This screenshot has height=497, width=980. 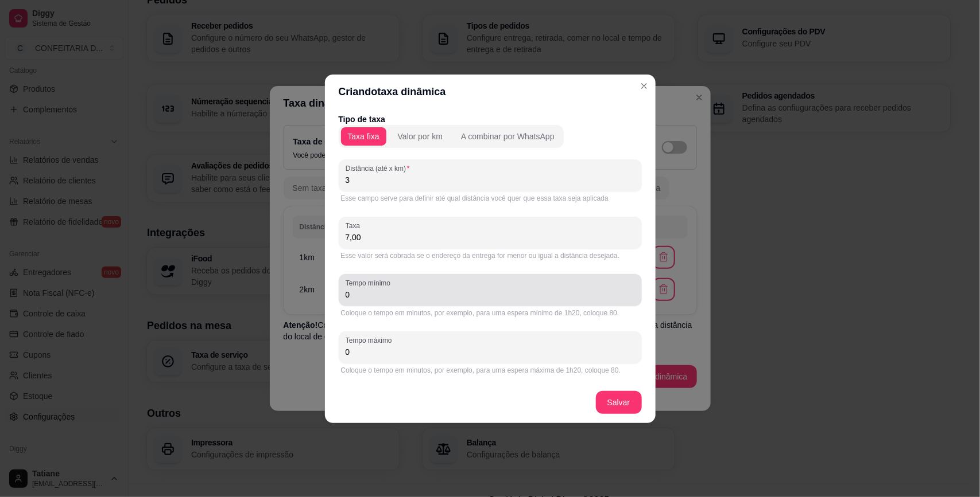 What do you see at coordinates (619, 403) in the screenshot?
I see `button: Salvar` at bounding box center [619, 403].